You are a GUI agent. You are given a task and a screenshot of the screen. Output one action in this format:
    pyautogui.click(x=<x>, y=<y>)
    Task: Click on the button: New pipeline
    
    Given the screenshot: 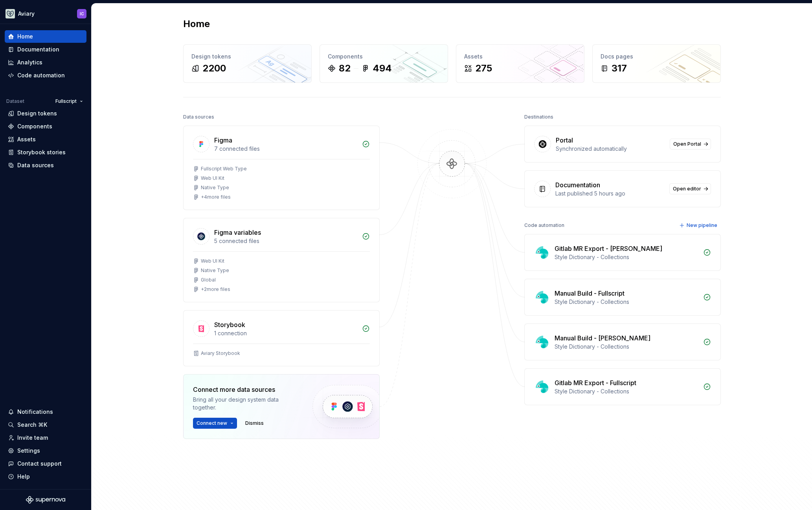 What is the action you would take?
    pyautogui.click(x=698, y=225)
    